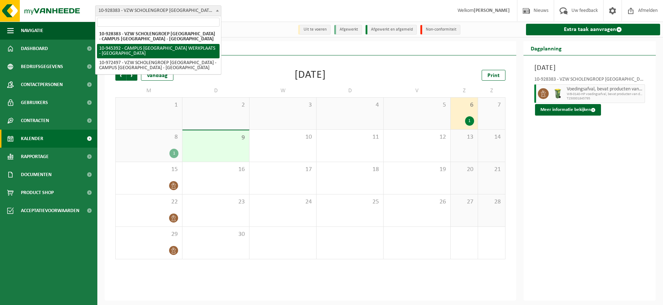 This screenshot has width=663, height=305. What do you see at coordinates (464, 137) in the screenshot?
I see `span: 13` at bounding box center [464, 137].